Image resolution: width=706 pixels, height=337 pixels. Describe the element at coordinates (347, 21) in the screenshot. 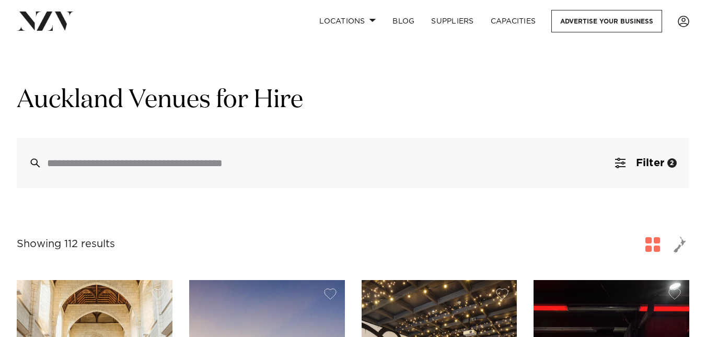

I see `a: Locations` at that location.